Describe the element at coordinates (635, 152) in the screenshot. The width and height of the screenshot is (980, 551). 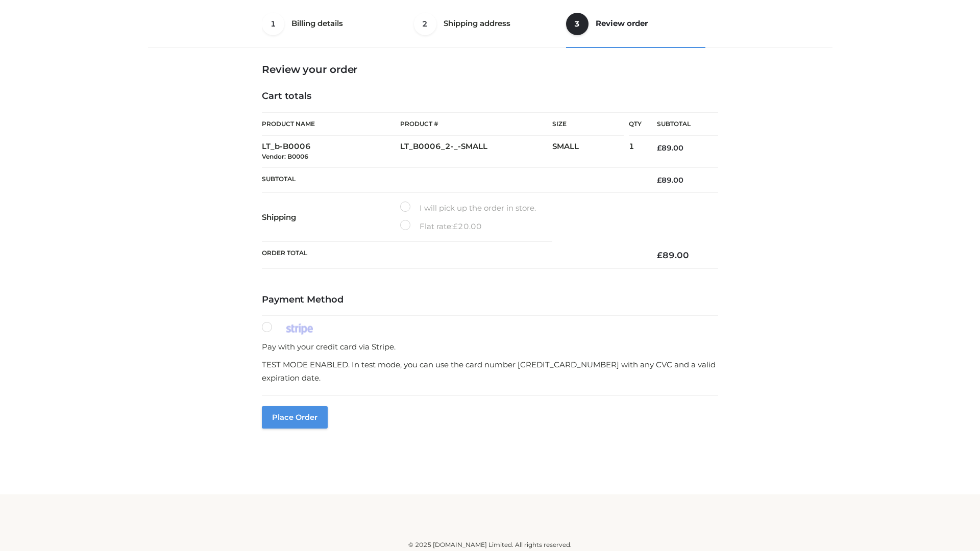
I see `td: 1` at that location.